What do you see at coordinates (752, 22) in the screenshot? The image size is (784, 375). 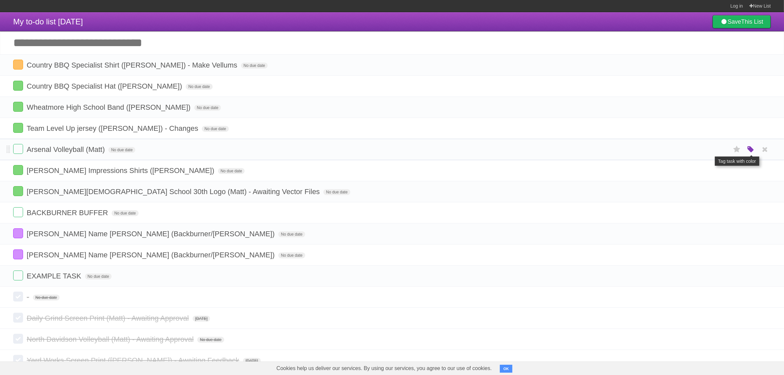 I see `b: This List` at bounding box center [752, 22].